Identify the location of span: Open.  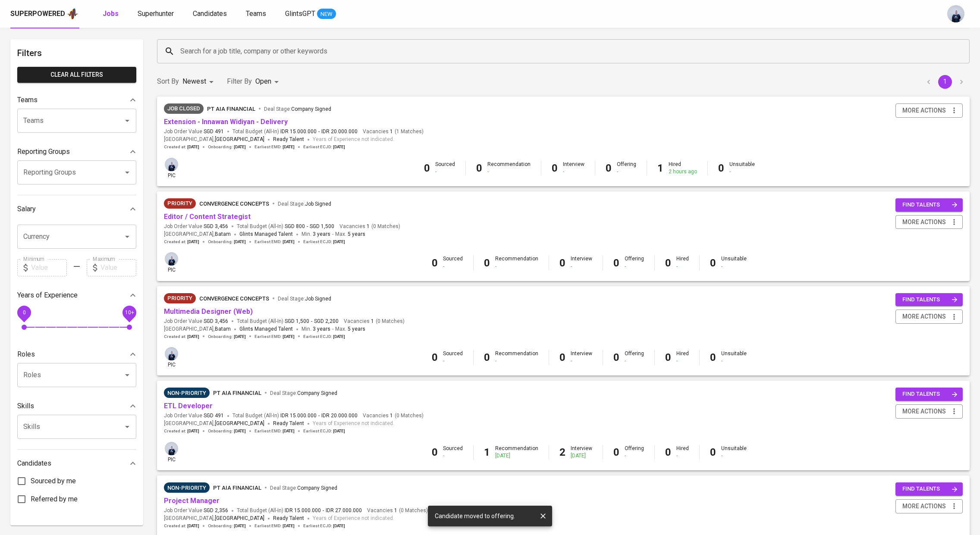
(263, 81).